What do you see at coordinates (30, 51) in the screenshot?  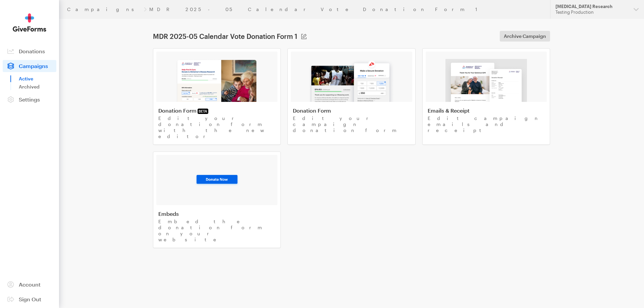 I see `a: Donations` at bounding box center [30, 51].